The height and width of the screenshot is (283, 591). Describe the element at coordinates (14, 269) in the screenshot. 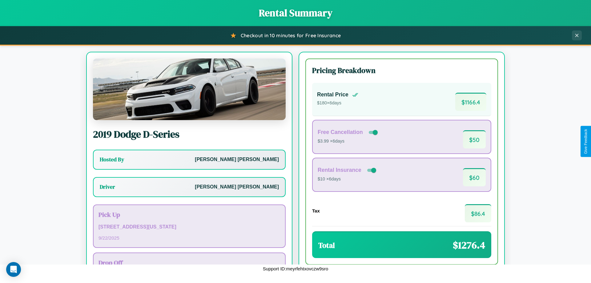

I see `div: Open Intercom Messenger` at that location.